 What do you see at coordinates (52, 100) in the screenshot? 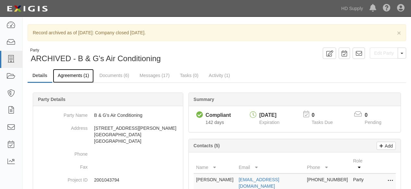
I see `b: Party Details` at bounding box center [52, 100].